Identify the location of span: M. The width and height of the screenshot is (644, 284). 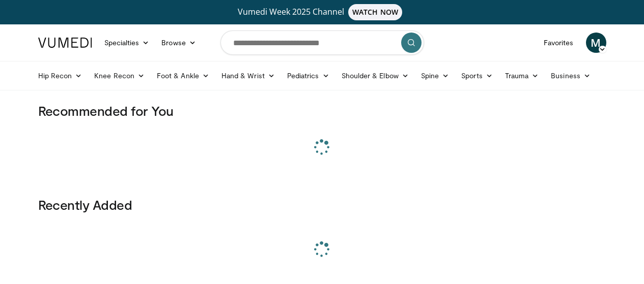
(596, 43).